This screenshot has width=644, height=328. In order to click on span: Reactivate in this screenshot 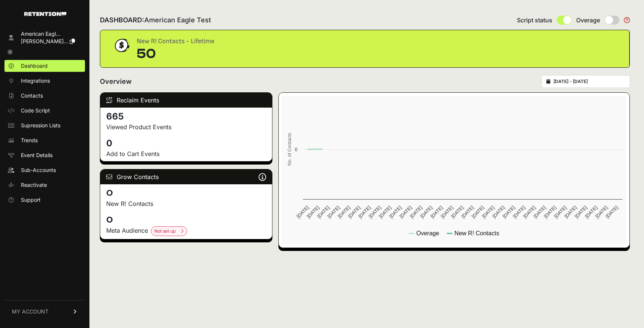, I will do `click(34, 186)`.